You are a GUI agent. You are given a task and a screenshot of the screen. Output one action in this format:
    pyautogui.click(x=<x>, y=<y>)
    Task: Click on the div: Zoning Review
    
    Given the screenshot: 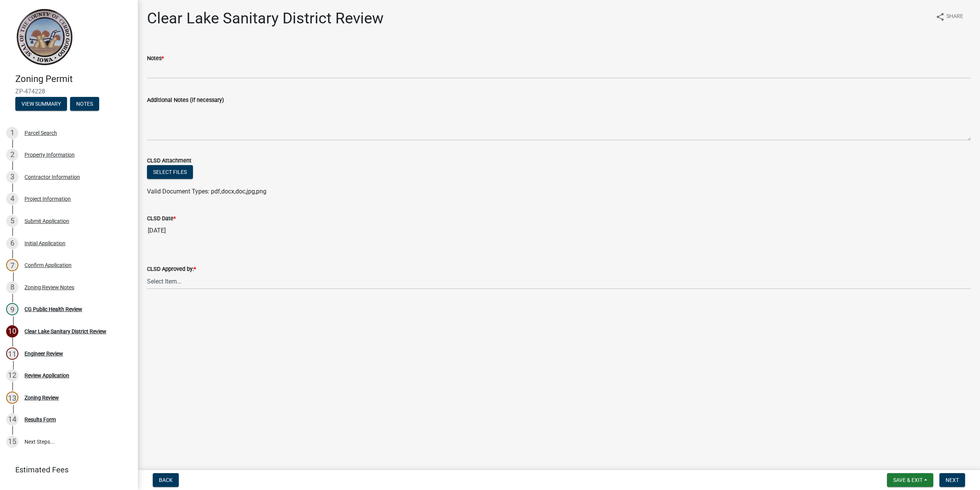 What is the action you would take?
    pyautogui.click(x=42, y=398)
    